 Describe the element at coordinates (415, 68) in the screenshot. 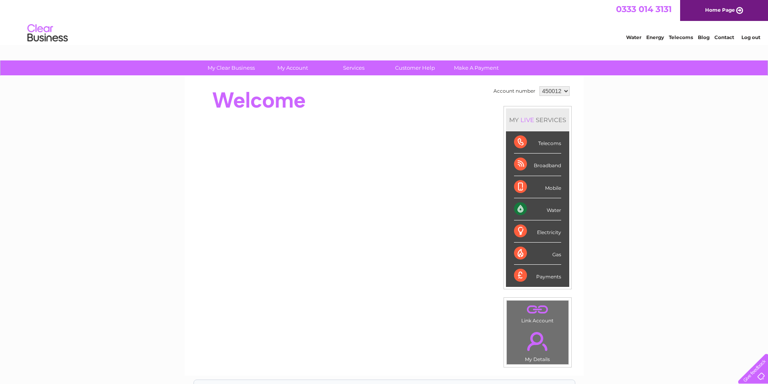

I see `a: Customer Help` at that location.